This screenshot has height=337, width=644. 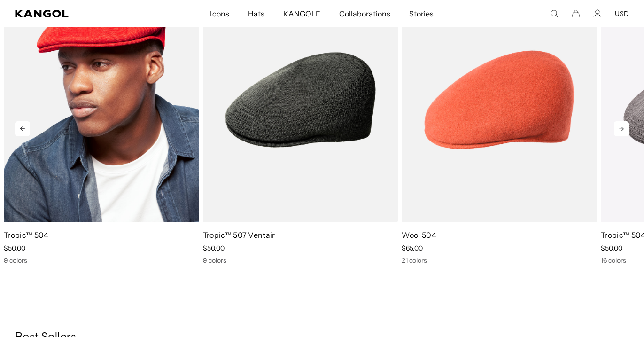 What do you see at coordinates (499, 260) in the screenshot?
I see `div: 21 colors` at bounding box center [499, 260].